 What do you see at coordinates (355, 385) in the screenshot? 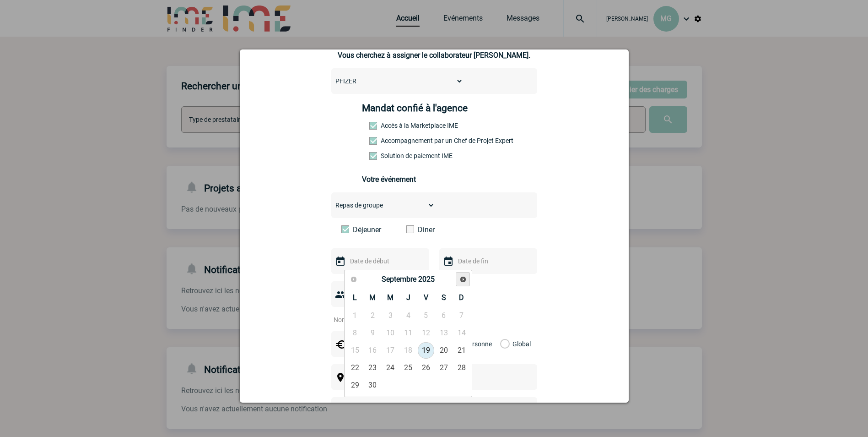
I see `a: 29` at bounding box center [355, 385].